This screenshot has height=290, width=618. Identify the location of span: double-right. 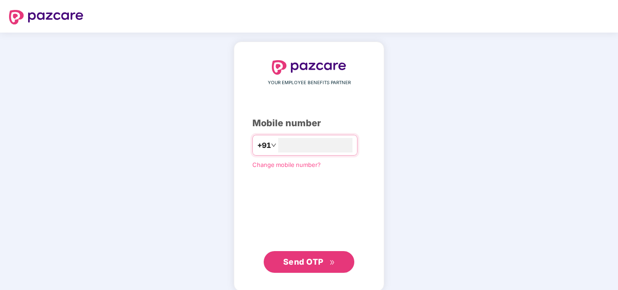
(332, 263).